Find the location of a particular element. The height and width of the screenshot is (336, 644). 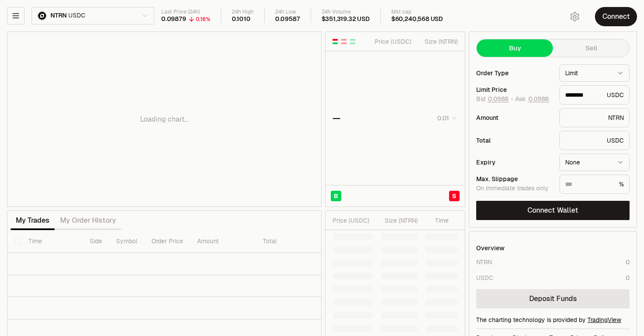

div: Max. Slippage is located at coordinates (515, 179).